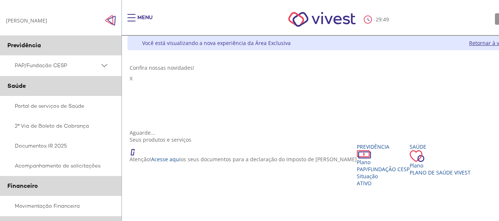 Image resolution: width=499 pixels, height=221 pixels. Describe the element at coordinates (166, 159) in the screenshot. I see `a: Acesse aqui` at that location.